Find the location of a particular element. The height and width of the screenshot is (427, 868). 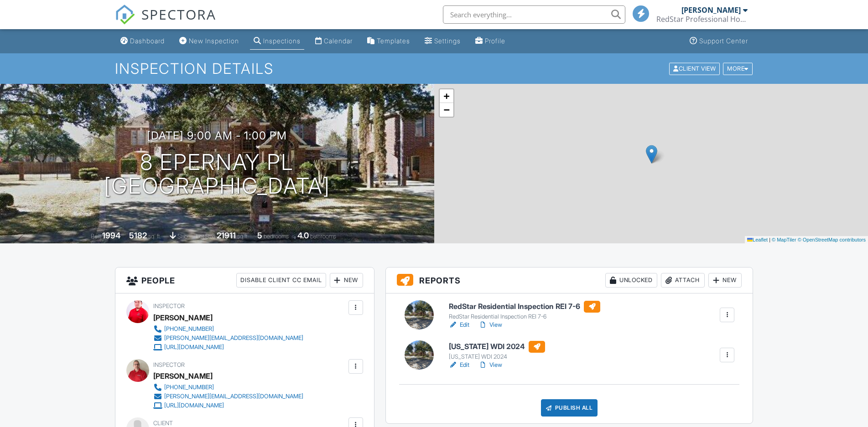

div: Dashboard is located at coordinates (148, 40).